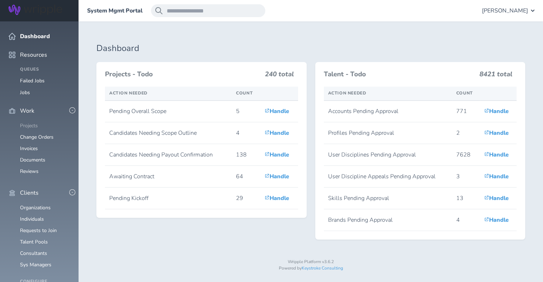 The image size is (543, 282). I want to click on h4: Queues, so click(45, 70).